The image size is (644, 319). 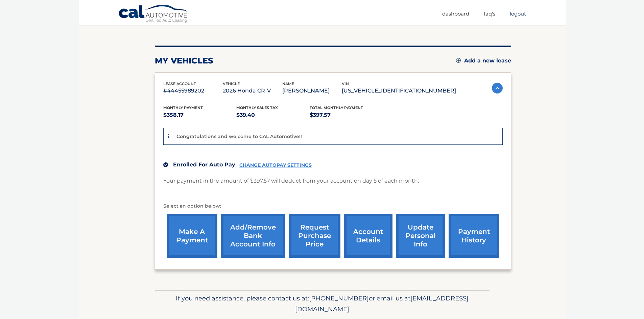 I want to click on a: request purchase price, so click(x=314, y=236).